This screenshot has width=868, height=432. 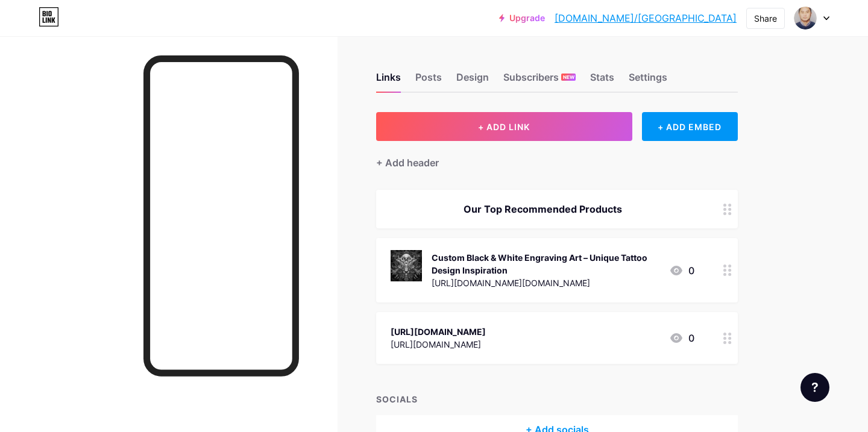 I want to click on div: Links, so click(x=388, y=81).